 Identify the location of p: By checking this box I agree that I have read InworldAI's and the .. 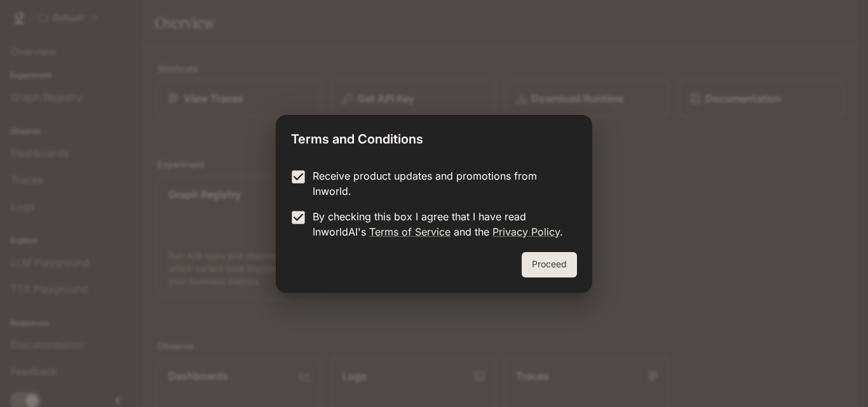
(440, 224).